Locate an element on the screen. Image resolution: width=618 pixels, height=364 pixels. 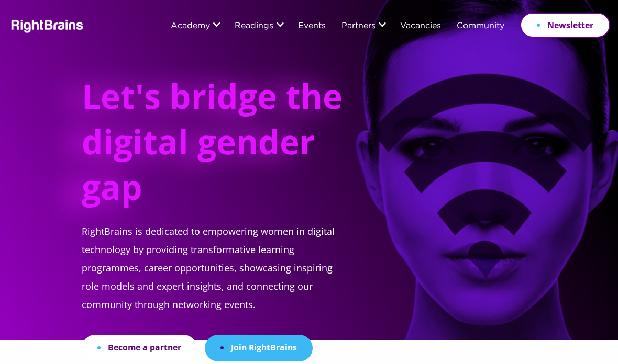
a: Partners is located at coordinates (358, 26).